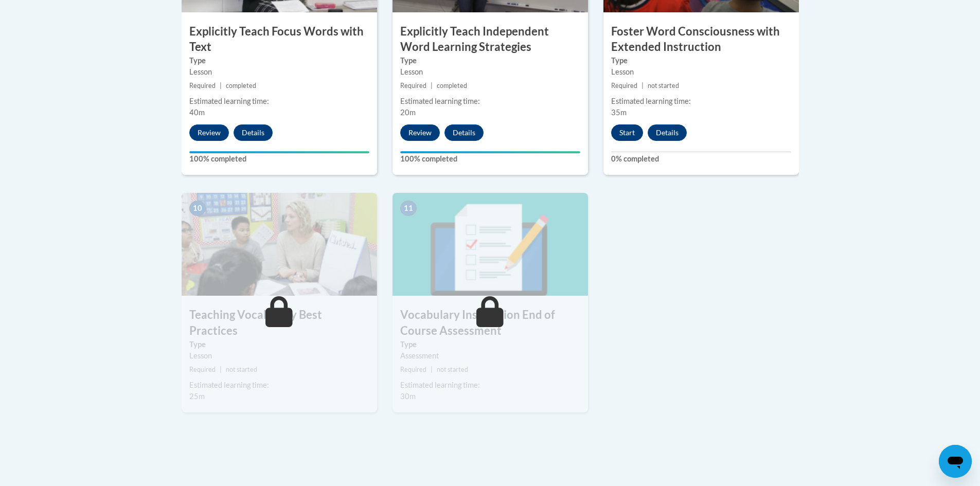 The height and width of the screenshot is (486, 980). Describe the element at coordinates (490, 356) in the screenshot. I see `div: Assessment` at that location.